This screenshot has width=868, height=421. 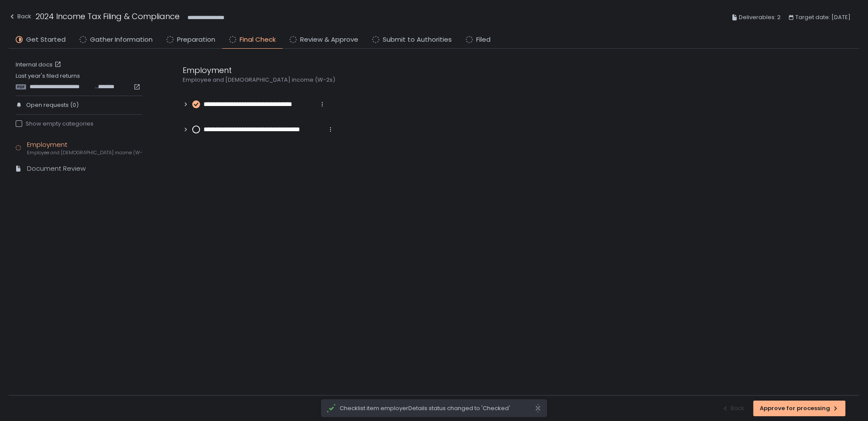 I want to click on span: Get Started, so click(x=45, y=40).